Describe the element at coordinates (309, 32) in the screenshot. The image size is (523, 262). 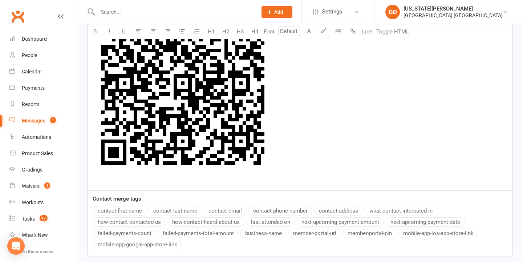
I see `button: A` at that location.